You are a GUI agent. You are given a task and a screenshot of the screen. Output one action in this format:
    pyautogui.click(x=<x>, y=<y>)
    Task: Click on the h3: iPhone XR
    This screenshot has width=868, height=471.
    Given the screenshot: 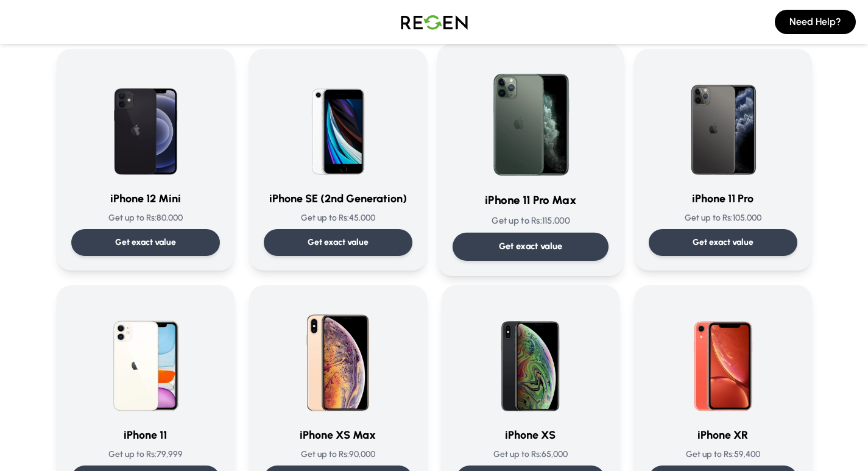 What is the action you would take?
    pyautogui.click(x=723, y=434)
    